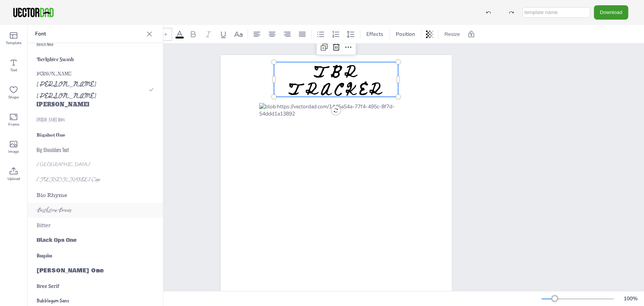  I want to click on span: Boogaloo, so click(44, 255).